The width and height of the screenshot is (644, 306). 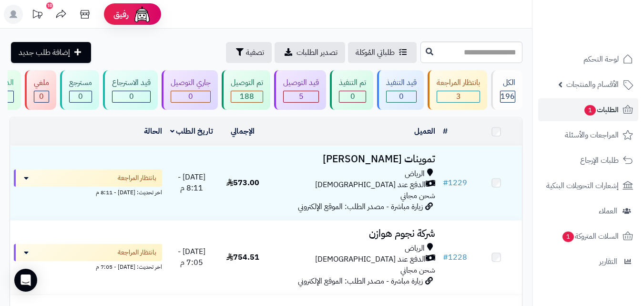 What do you see at coordinates (80, 90) in the screenshot?
I see `a: مسترجع 0` at bounding box center [80, 90].